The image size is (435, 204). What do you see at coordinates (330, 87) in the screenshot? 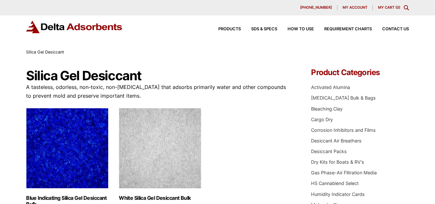
I see `a: Activated Alumina` at bounding box center [330, 87].